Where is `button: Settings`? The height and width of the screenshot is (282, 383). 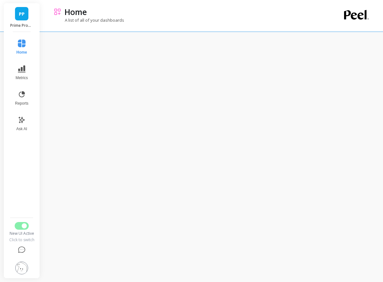 button: Settings is located at coordinates (22, 268).